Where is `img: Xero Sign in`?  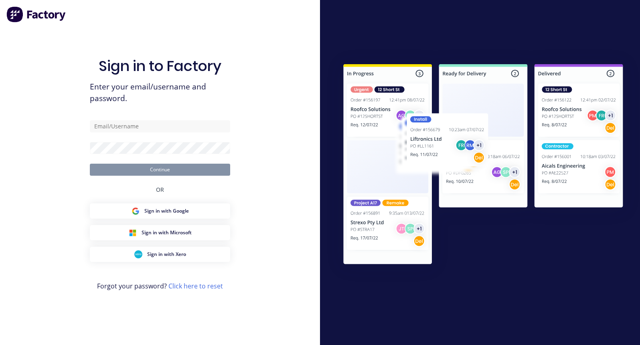
img: Xero Sign in is located at coordinates (138, 254).